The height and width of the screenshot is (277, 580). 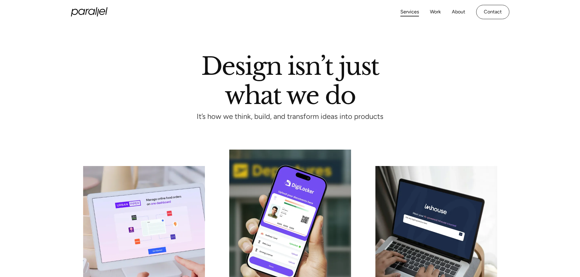 What do you see at coordinates (492, 12) in the screenshot?
I see `a: Contact` at bounding box center [492, 12].